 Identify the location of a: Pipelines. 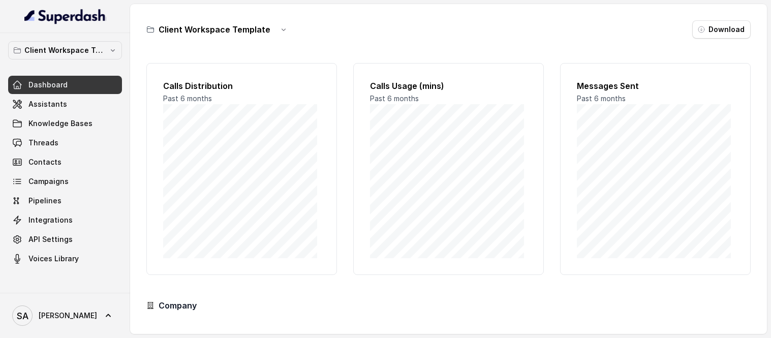
(65, 201).